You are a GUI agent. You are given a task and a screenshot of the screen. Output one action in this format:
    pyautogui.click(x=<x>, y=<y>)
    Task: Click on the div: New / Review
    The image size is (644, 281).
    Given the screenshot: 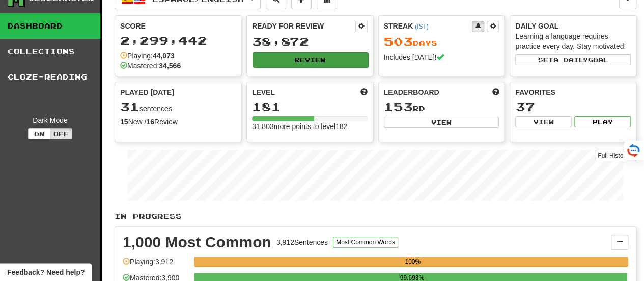 What is the action you would take?
    pyautogui.click(x=177, y=122)
    